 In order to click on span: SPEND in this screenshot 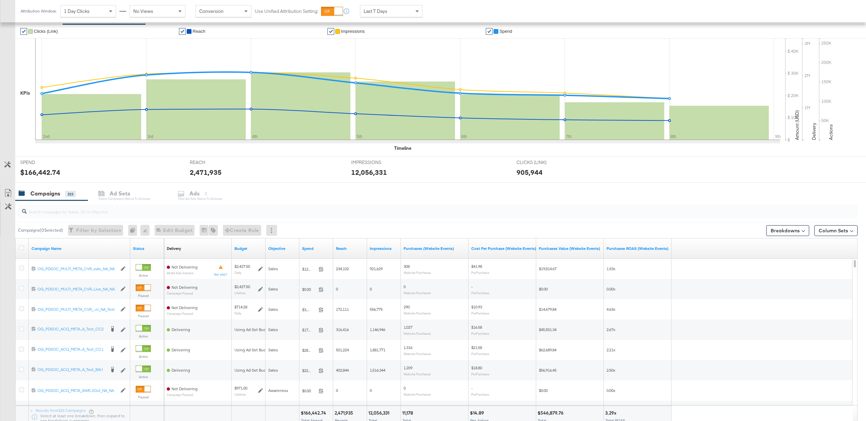, I will do `click(46, 162)`.